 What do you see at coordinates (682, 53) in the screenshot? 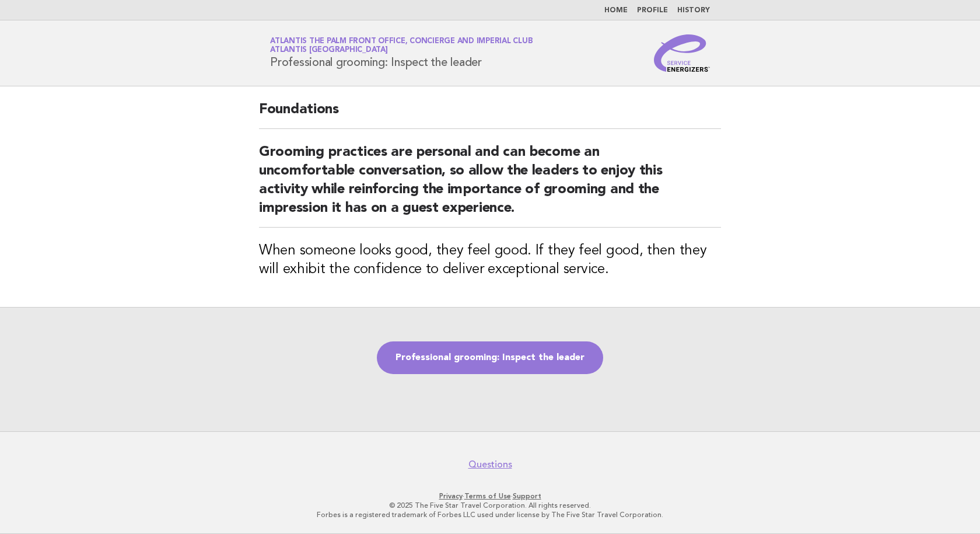
I see `img: Service Energizers` at bounding box center [682, 53].